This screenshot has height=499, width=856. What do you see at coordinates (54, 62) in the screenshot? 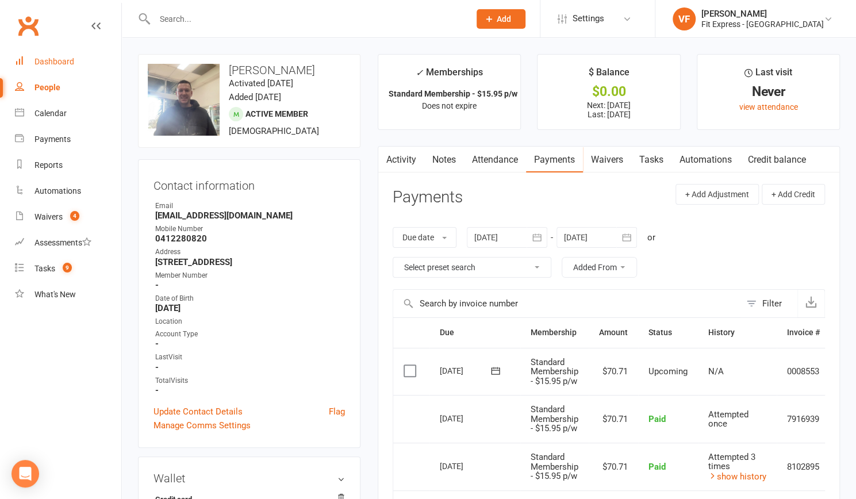
I see `div: Dashboard` at bounding box center [54, 62].